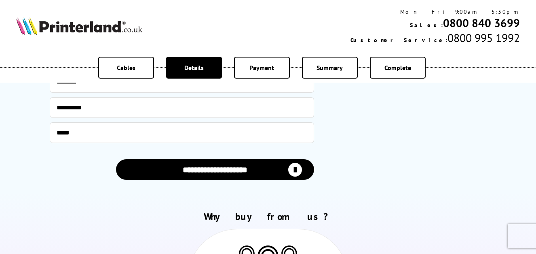  What do you see at coordinates (399, 40) in the screenshot?
I see `span: Customer Service:` at bounding box center [399, 40].